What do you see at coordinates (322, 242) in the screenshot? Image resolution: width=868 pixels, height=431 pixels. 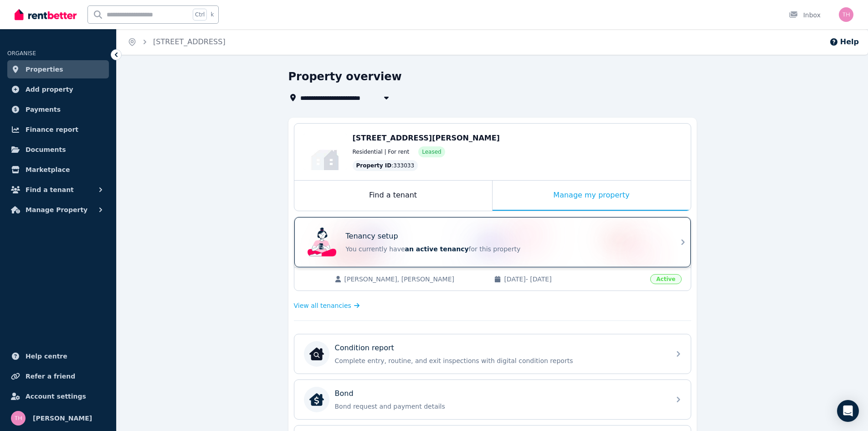 I see `img: Tenancy setup` at bounding box center [322, 242].